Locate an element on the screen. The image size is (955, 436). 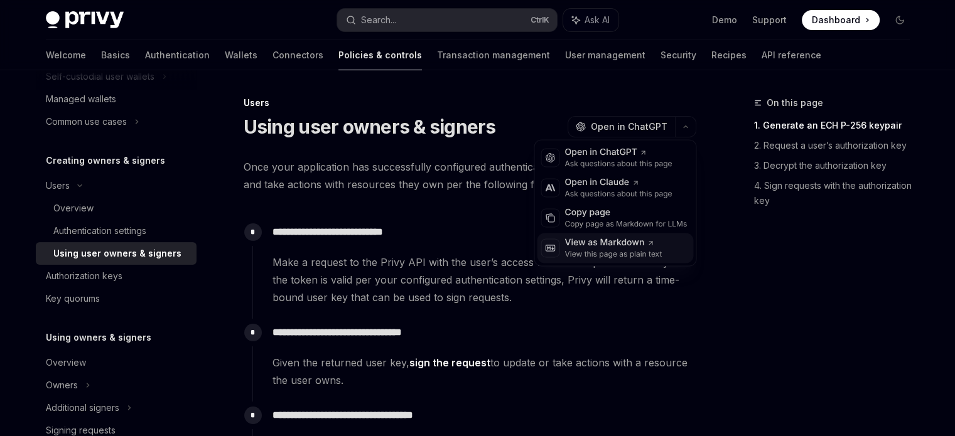
div: Copy page is located at coordinates (625, 213).